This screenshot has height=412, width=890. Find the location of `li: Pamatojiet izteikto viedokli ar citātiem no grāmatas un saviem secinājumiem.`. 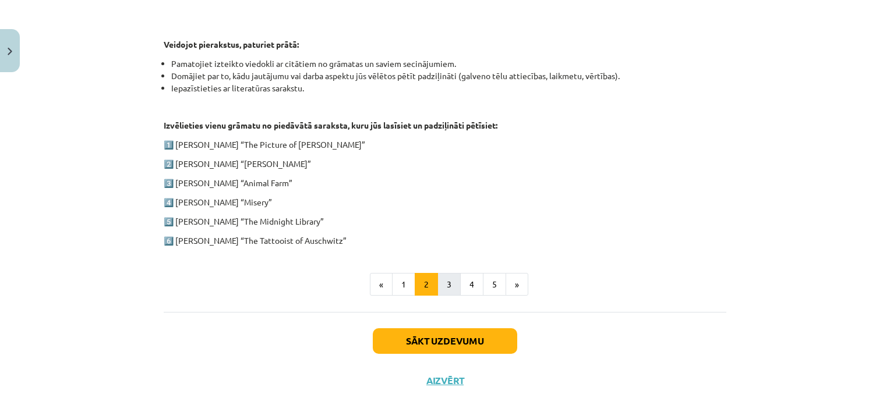

li: Pamatojiet izteikto viedokli ar citātiem no grāmatas un saviem secinājumiem. is located at coordinates (449, 64).